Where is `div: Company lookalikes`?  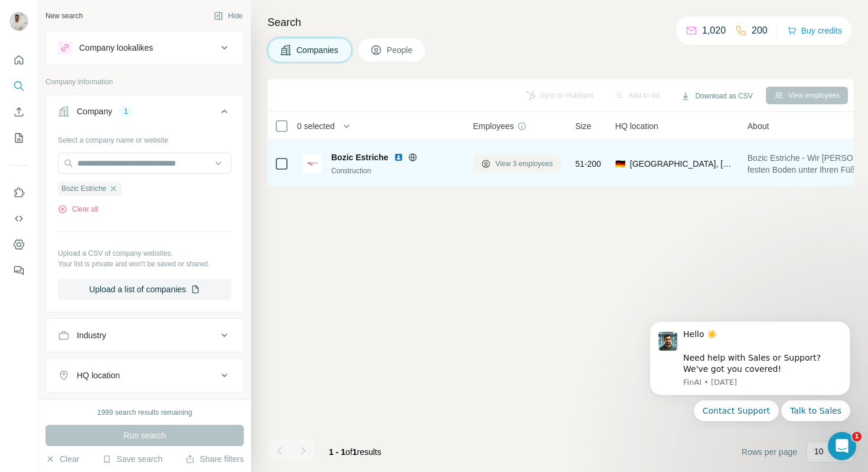
div: Company lookalikes is located at coordinates (116, 47).